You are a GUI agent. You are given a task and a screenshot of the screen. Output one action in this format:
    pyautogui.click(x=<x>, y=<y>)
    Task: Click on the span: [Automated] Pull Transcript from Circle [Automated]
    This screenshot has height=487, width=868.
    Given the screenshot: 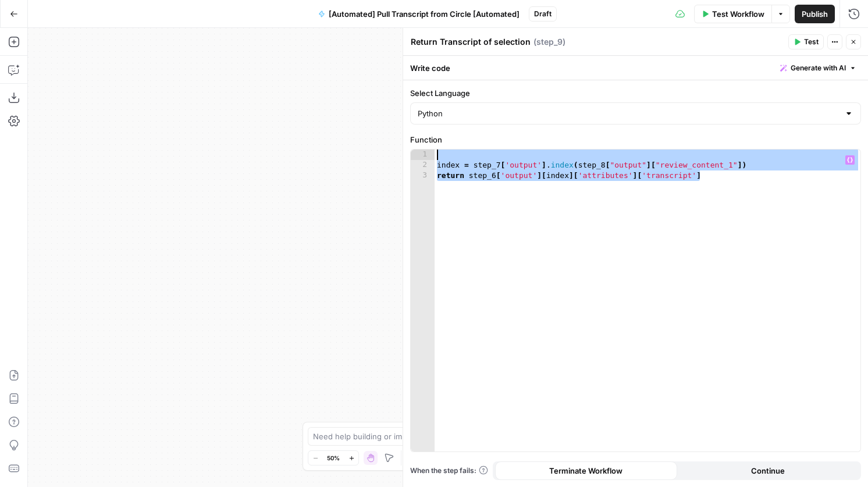 What is the action you would take?
    pyautogui.click(x=424, y=14)
    